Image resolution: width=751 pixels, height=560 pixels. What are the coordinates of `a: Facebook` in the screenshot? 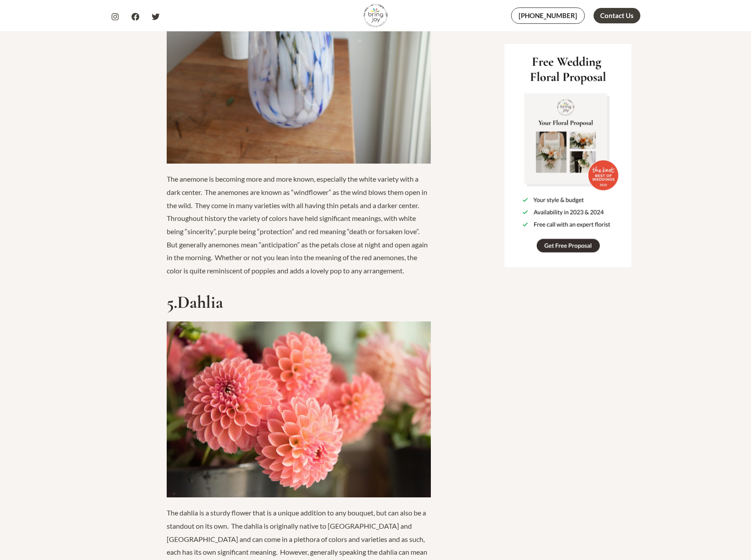 It's located at (135, 16).